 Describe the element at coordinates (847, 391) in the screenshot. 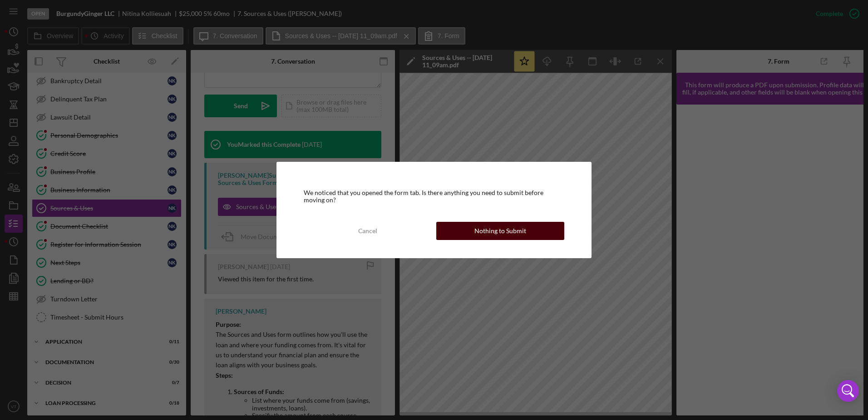

I see `div: Open Intercom Messenger` at that location.